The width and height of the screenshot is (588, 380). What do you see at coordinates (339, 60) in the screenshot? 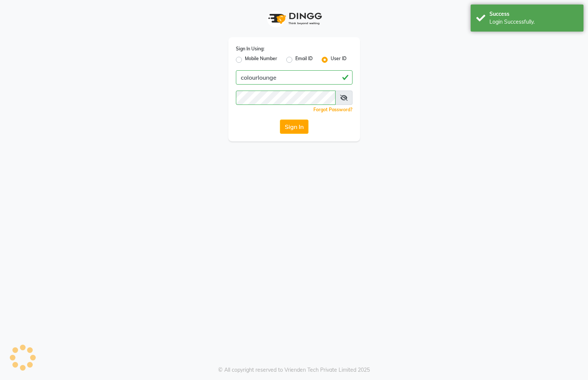
I see `label: User ID` at bounding box center [339, 60].